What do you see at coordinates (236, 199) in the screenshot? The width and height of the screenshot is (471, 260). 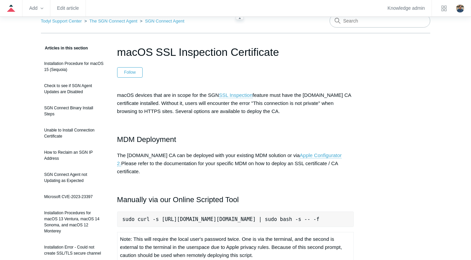 I see `h2: Manually via our Online Scripted Tool` at bounding box center [236, 199].